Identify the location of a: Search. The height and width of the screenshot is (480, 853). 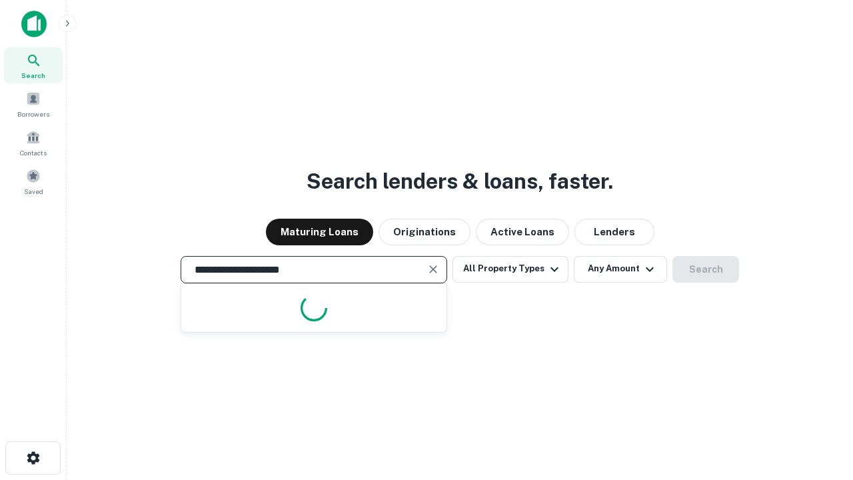
(33, 65).